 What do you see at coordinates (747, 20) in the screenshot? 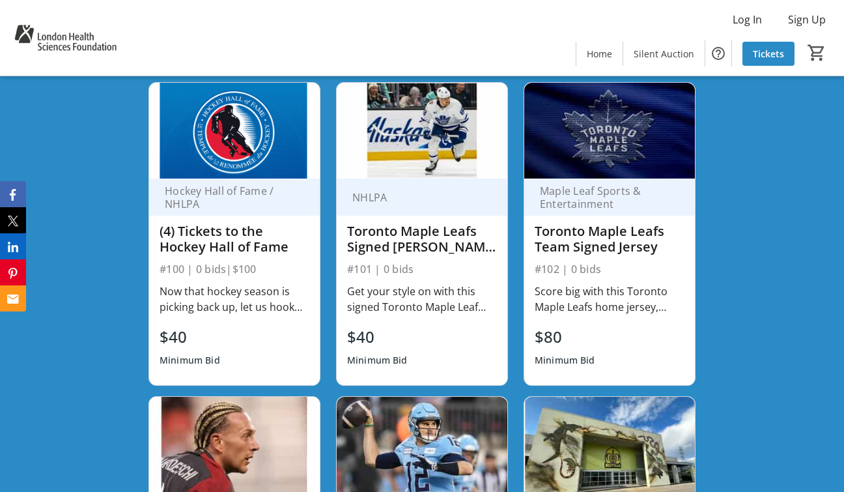
I see `span: Log In` at bounding box center [747, 20].